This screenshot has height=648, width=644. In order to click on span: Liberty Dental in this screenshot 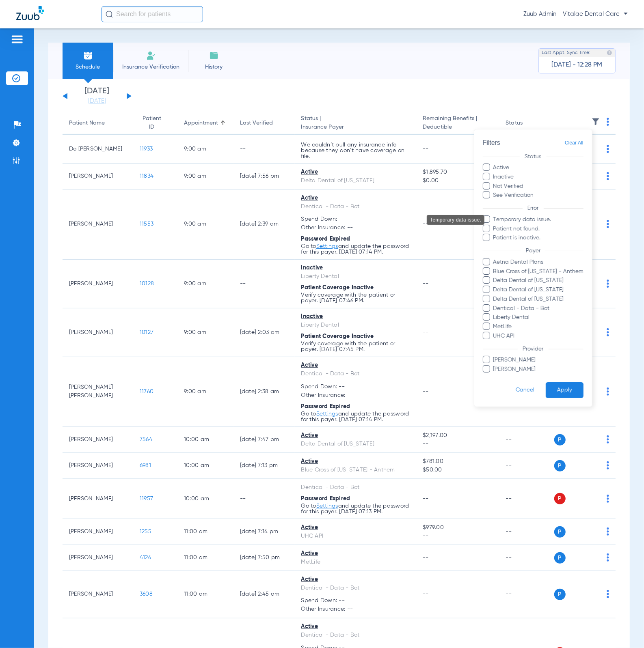, I will do `click(537, 318)`.